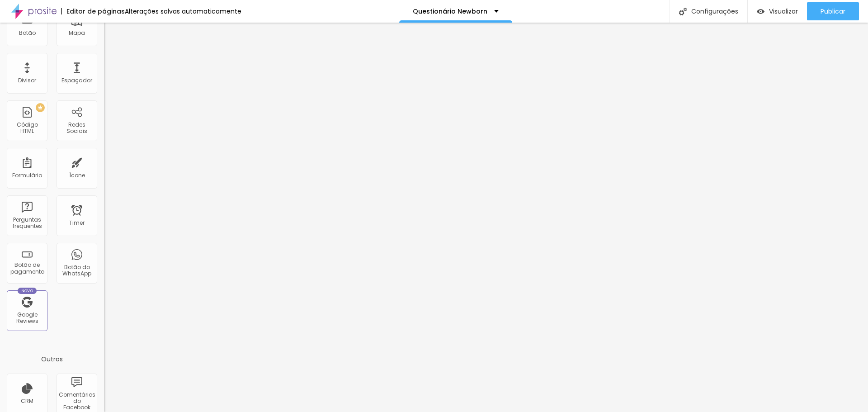  What do you see at coordinates (27, 223) in the screenshot?
I see `div: Perguntas frequentes` at bounding box center [27, 223].